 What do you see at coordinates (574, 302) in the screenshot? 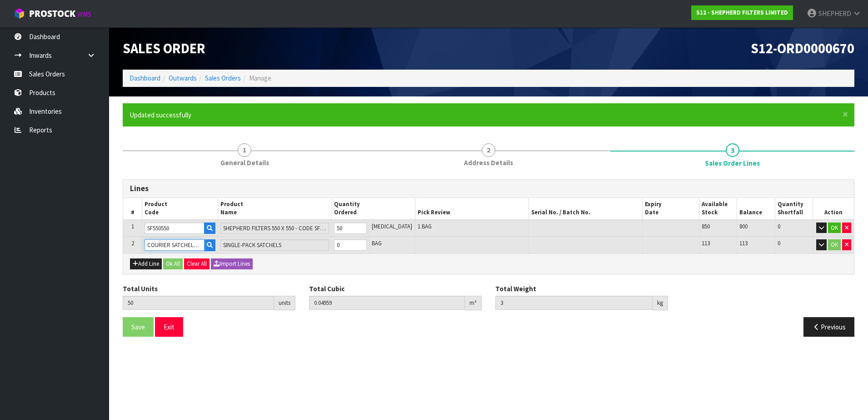
I see `input: Total Weight` at bounding box center [574, 302].